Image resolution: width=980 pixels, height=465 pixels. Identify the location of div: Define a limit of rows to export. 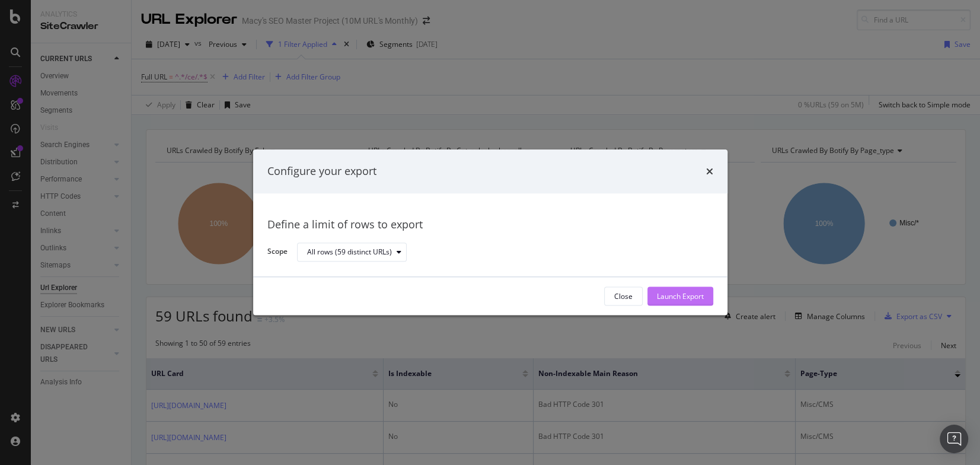
(490, 225).